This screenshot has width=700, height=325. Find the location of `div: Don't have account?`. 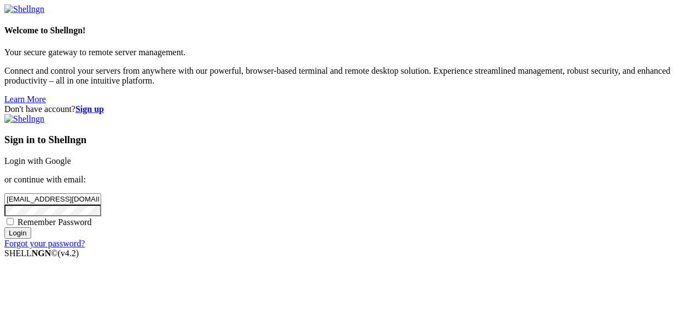

div: Don't have account? is located at coordinates (350, 109).